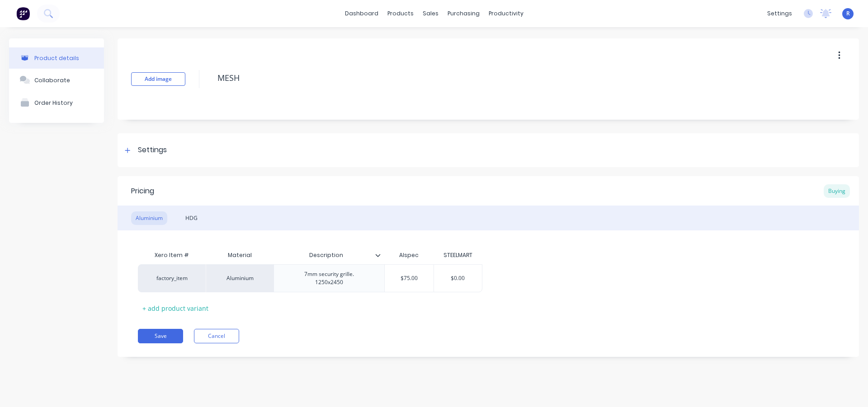 This screenshot has height=407, width=868. What do you see at coordinates (362, 14) in the screenshot?
I see `a: dashboard` at bounding box center [362, 14].